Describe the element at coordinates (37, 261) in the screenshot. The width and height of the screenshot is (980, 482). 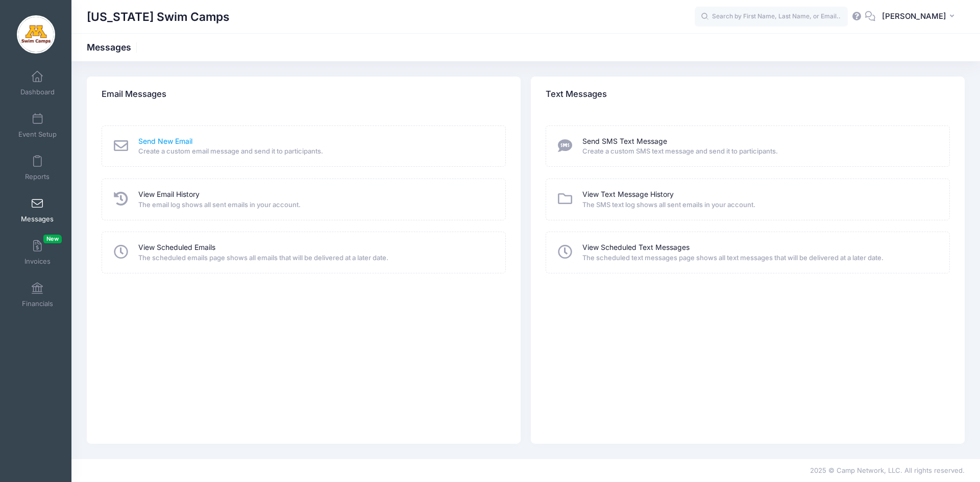
I see `span: Invoices` at that location.